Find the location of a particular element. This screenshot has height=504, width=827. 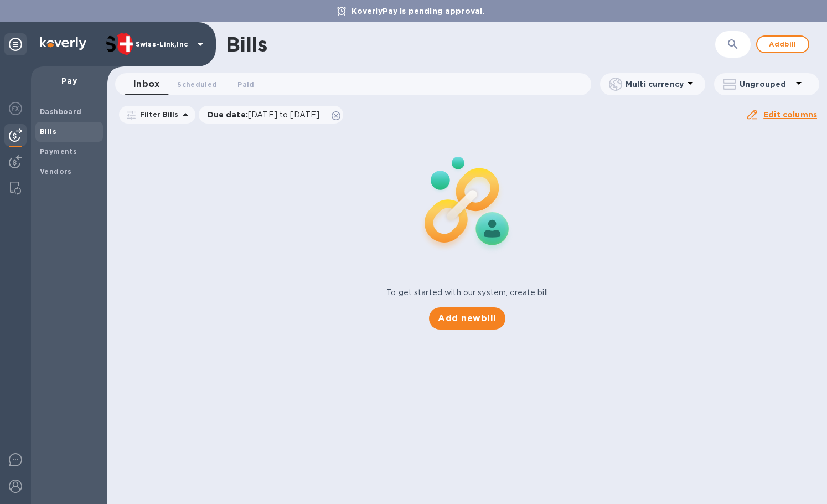

p: Filter Bills is located at coordinates (157, 114).